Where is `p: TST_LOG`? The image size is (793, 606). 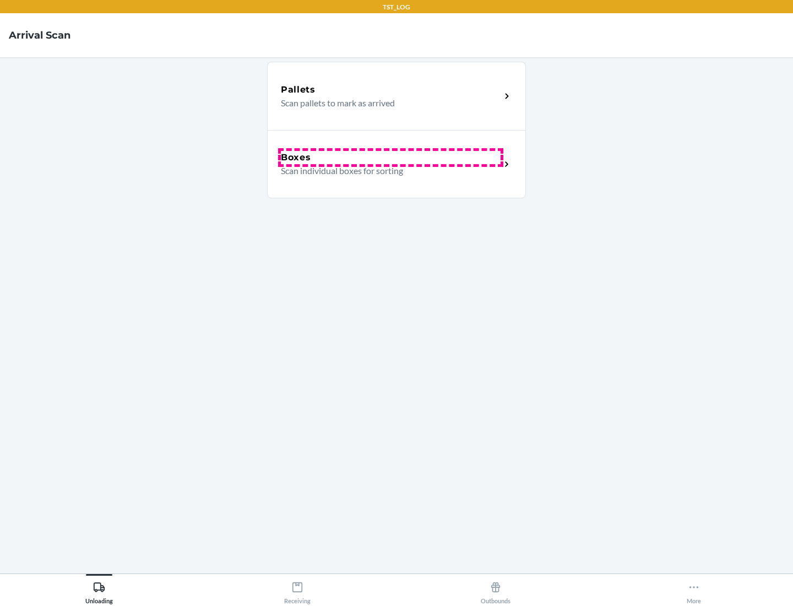
p: TST_LOG is located at coordinates (397, 7).